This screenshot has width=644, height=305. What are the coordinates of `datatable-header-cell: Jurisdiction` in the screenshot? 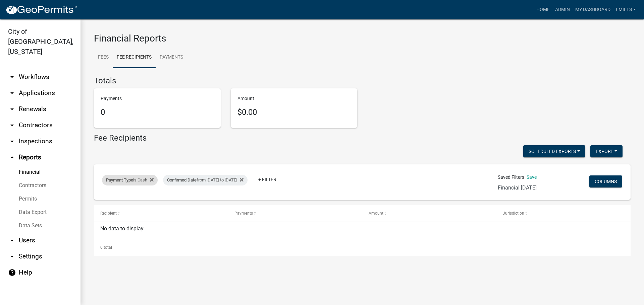 It's located at (564, 214).